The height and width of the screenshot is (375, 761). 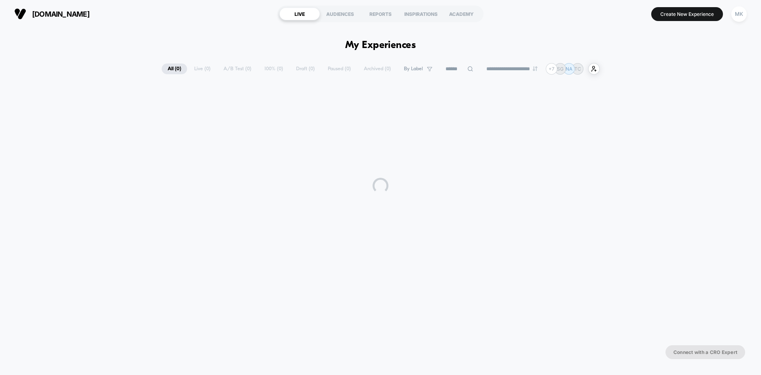 What do you see at coordinates (413, 69) in the screenshot?
I see `span: By Label` at bounding box center [413, 69].